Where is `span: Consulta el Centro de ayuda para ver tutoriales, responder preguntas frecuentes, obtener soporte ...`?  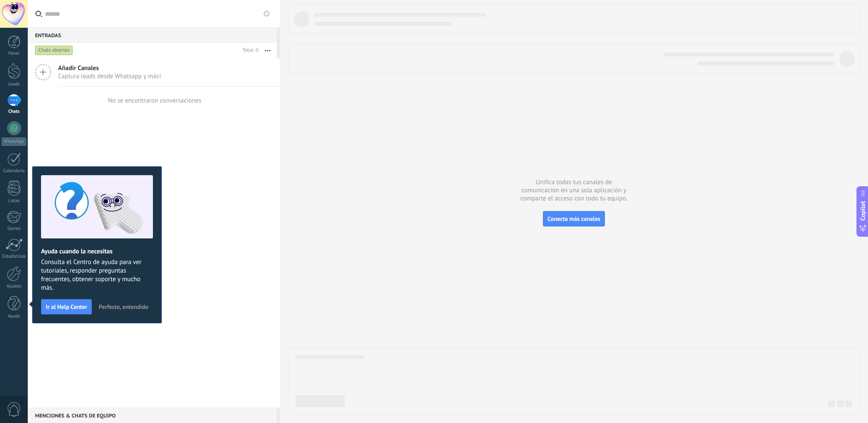
span: Consulta el Centro de ayuda para ver tutoriales, responder preguntas frecuentes, obtener soporte ... is located at coordinates (97, 275).